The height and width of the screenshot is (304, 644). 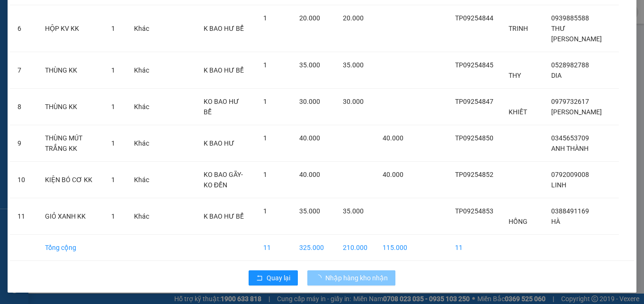 What do you see at coordinates (395, 248) in the screenshot?
I see `td: 115.000` at bounding box center [395, 248].